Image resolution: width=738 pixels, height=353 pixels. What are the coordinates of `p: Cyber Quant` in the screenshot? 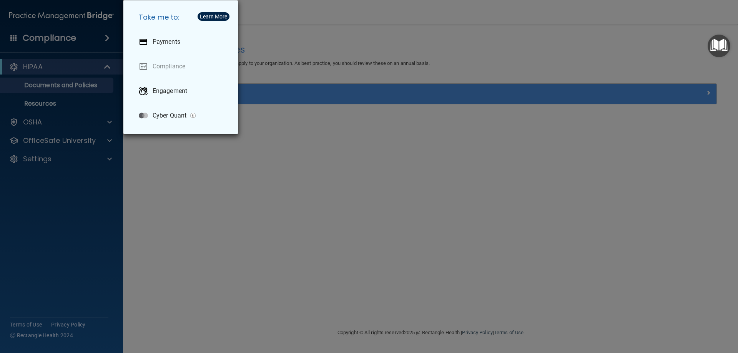 It's located at (170, 116).